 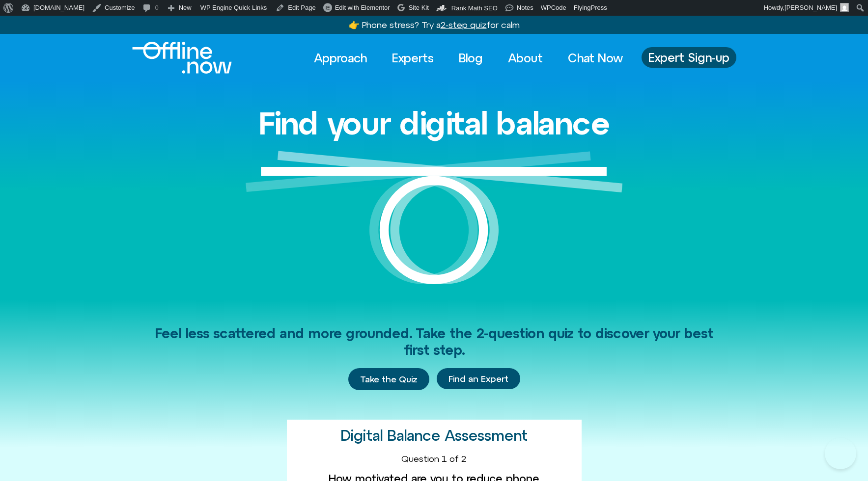 What do you see at coordinates (363, 7) in the screenshot?
I see `span: Edit with Elementor` at bounding box center [363, 7].